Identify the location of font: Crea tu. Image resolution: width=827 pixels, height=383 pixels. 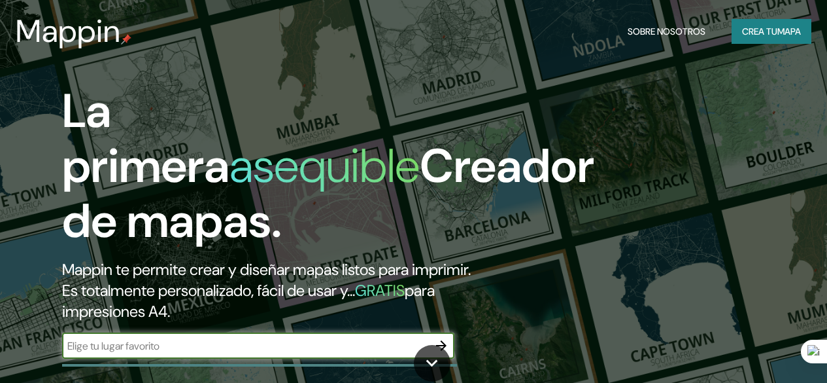
(760, 31).